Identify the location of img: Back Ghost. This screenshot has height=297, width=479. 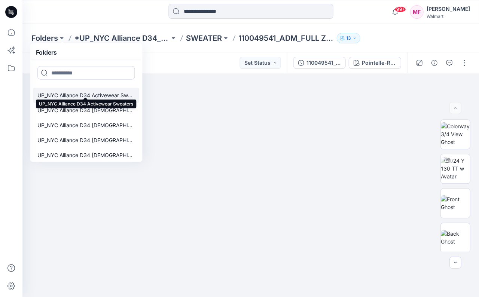
(455, 238).